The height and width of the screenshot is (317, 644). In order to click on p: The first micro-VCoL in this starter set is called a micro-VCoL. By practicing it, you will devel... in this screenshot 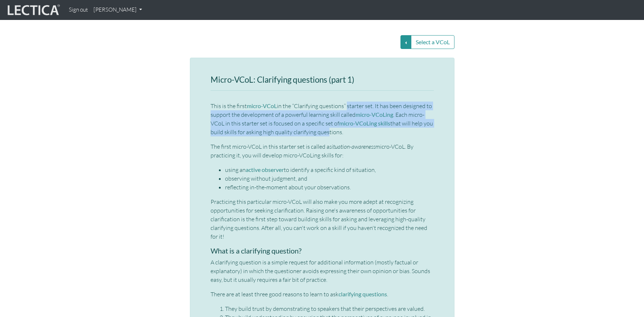, I will do `click(322, 151)`.